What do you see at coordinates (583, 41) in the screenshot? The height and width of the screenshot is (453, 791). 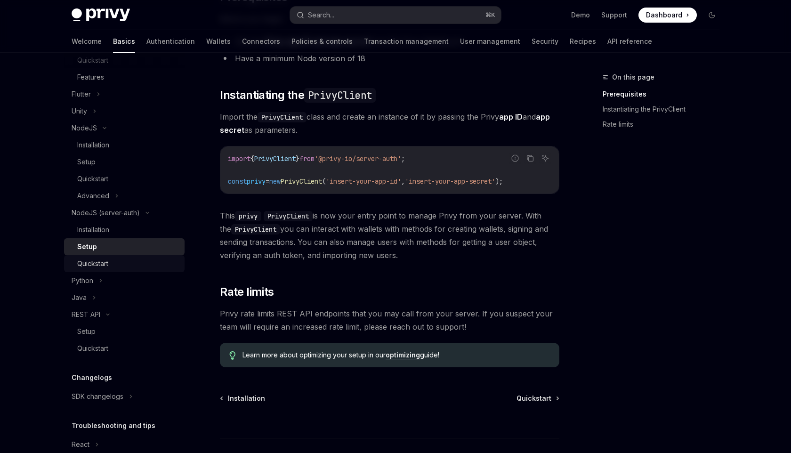 I see `a: Recipes` at bounding box center [583, 41].